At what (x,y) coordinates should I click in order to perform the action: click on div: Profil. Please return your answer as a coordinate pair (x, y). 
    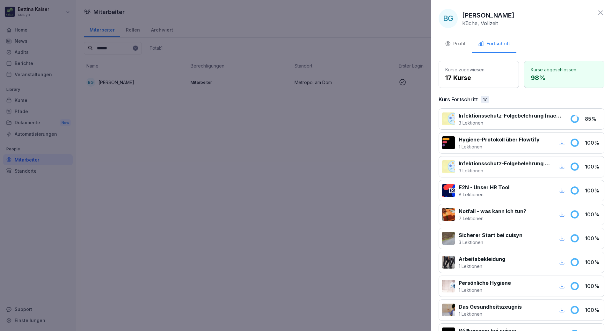
    Looking at the image, I should click on (455, 44).